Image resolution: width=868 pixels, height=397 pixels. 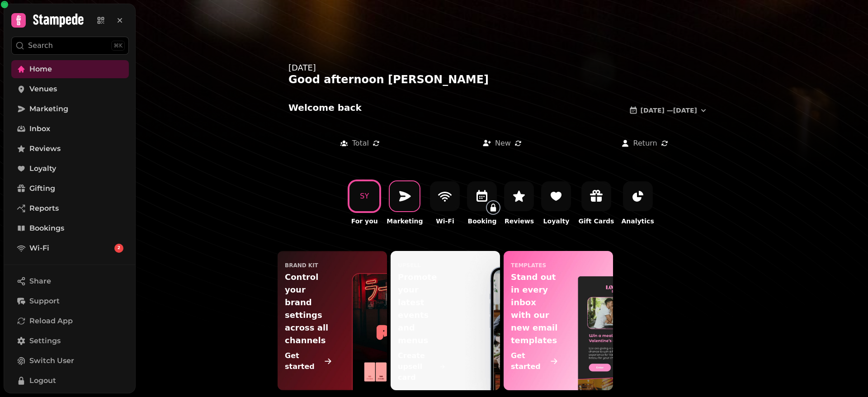 I want to click on a: Marketing, so click(x=70, y=109).